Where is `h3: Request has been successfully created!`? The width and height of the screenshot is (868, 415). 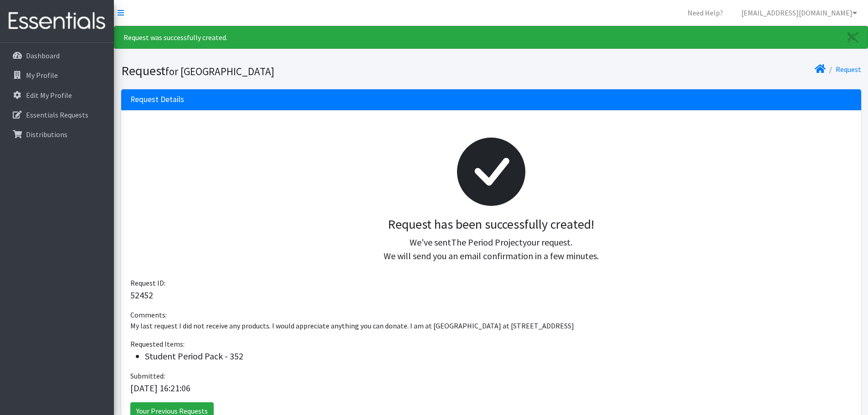 h3: Request has been successfully created! is located at coordinates (491, 224).